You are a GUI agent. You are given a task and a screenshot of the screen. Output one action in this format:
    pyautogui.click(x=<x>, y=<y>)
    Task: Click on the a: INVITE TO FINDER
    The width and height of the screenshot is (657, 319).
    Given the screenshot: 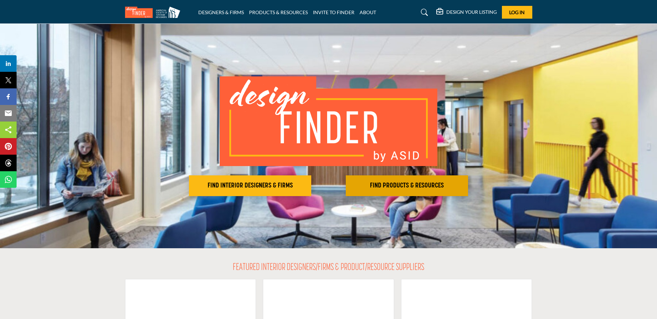 What is the action you would take?
    pyautogui.click(x=333, y=12)
    